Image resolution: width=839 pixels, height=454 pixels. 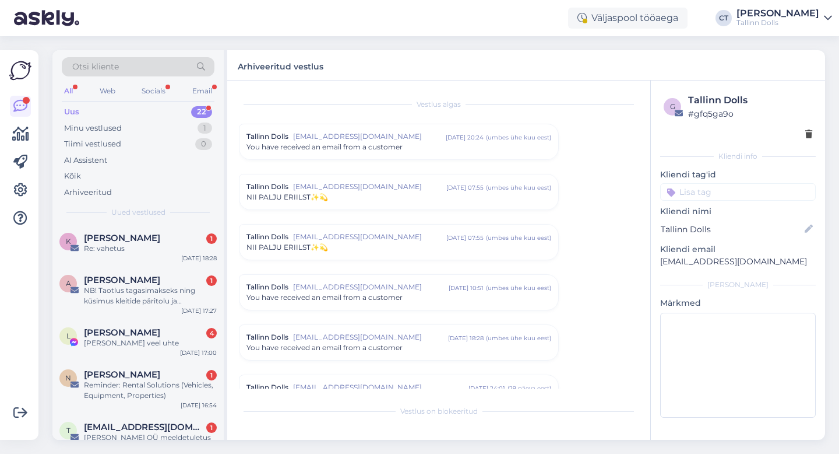 What do you see at coordinates (738, 192) in the screenshot?
I see `input: Lisa tag` at bounding box center [738, 192].